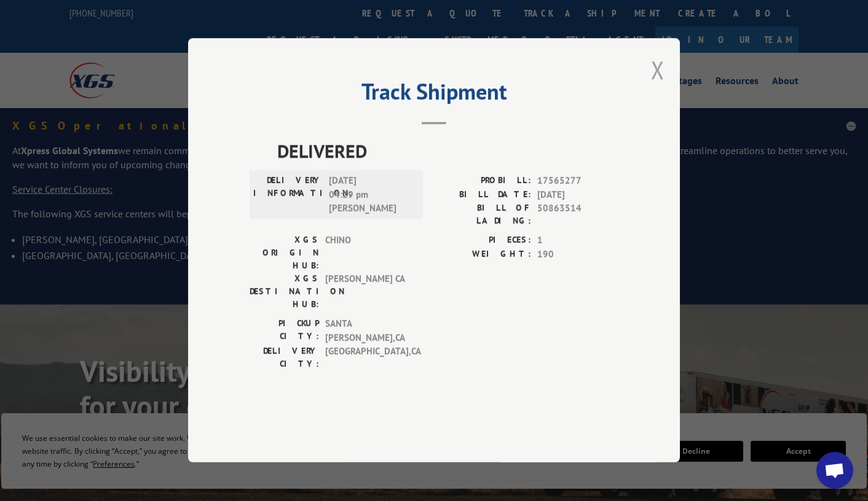  What do you see at coordinates (482, 195) in the screenshot?
I see `label: BILL DATE:` at bounding box center [482, 195].